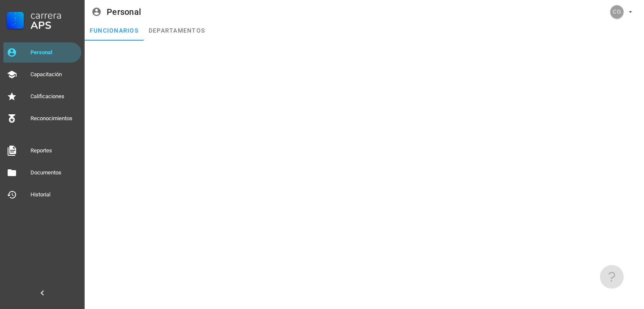 The image size is (644, 309). I want to click on span: CG, so click(617, 12).